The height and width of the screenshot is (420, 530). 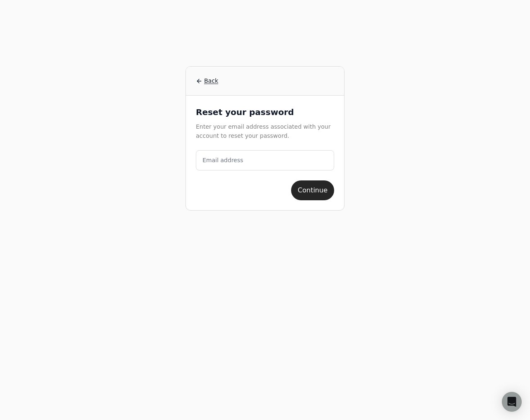 I want to click on a: Back, so click(x=265, y=81).